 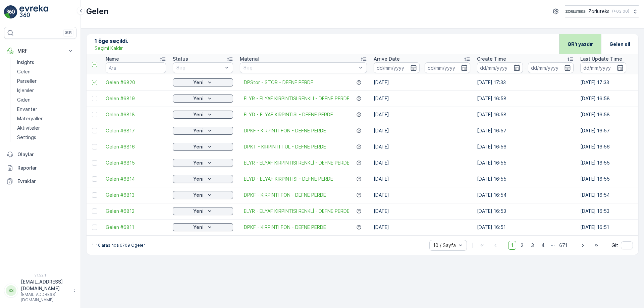 I want to click on p: MRF, so click(x=40, y=51).